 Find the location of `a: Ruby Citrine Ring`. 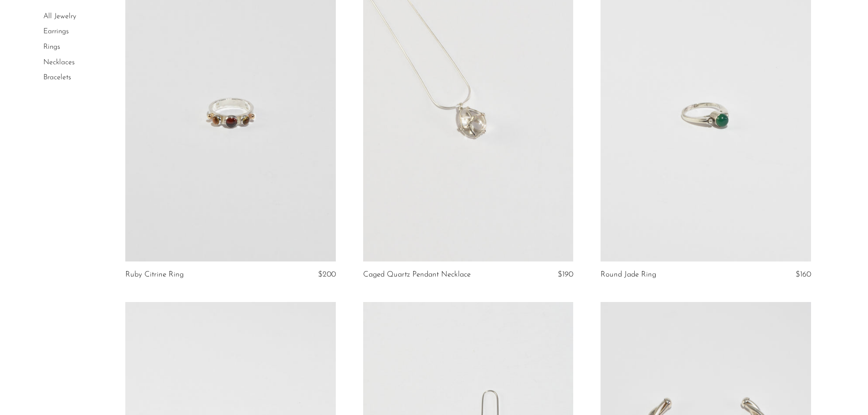

a: Ruby Citrine Ring is located at coordinates (155, 275).